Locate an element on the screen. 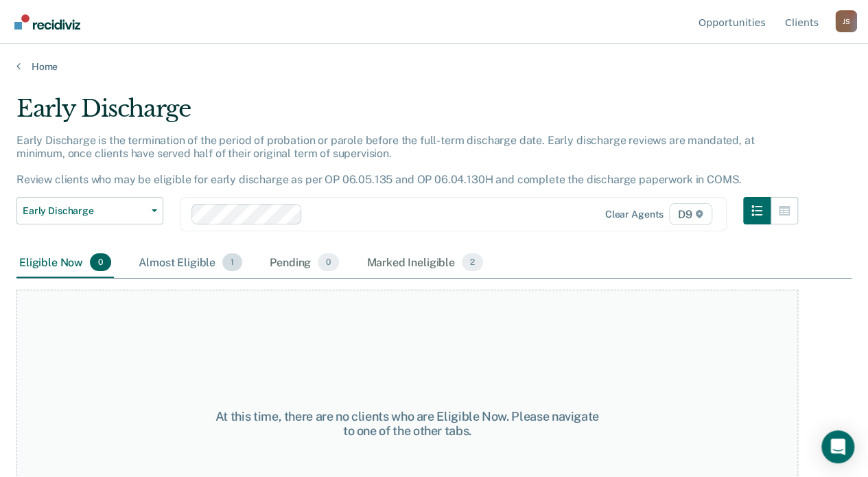 This screenshot has width=868, height=477. span: D9 is located at coordinates (691, 214).